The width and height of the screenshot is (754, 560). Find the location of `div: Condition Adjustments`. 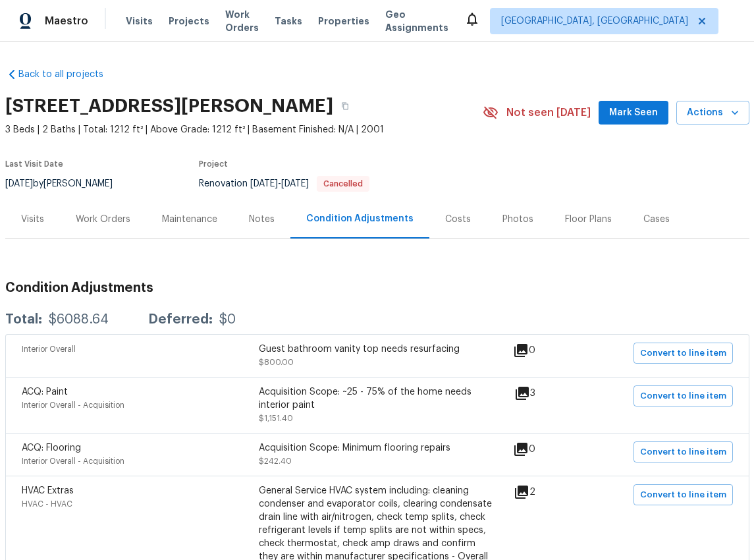

div: Condition Adjustments is located at coordinates (360, 219).